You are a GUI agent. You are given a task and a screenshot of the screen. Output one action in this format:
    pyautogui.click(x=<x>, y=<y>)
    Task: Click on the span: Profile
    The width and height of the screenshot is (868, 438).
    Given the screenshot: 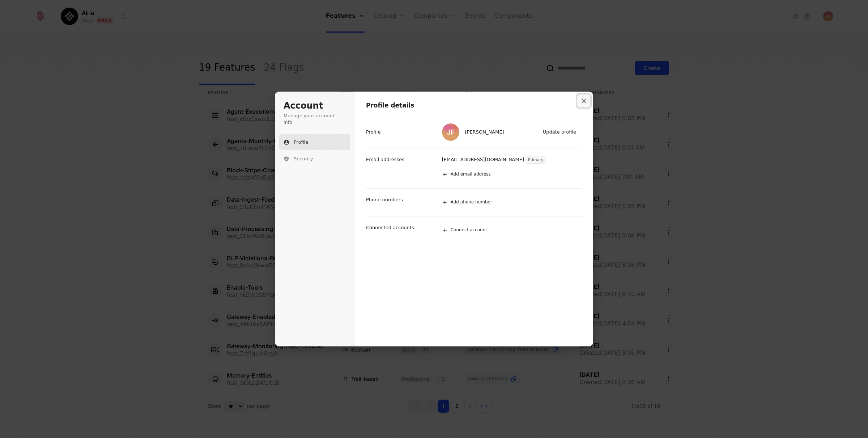 What is the action you would take?
    pyautogui.click(x=301, y=142)
    